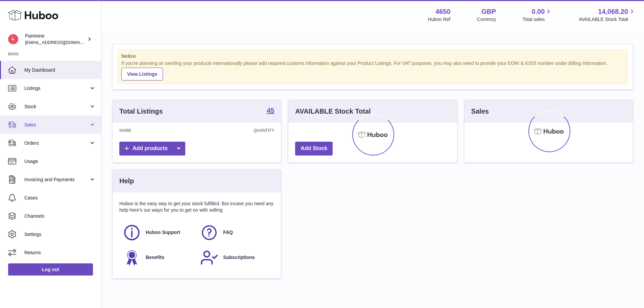 This screenshot has height=308, width=644. I want to click on span: Orders, so click(57, 143).